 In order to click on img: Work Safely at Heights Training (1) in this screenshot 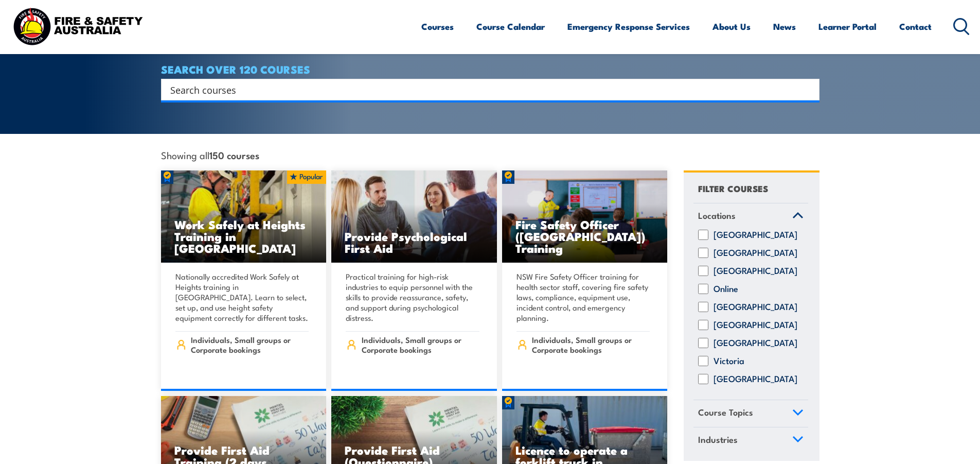, I will do `click(244, 217)`.